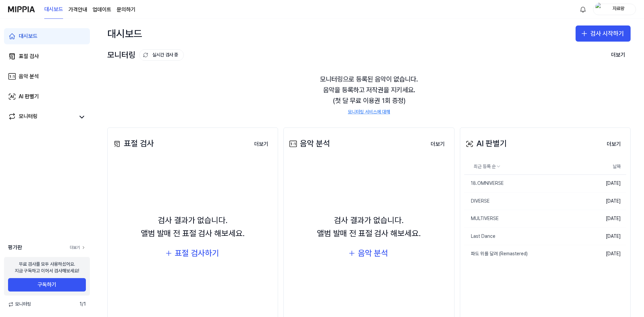 Image resolution: width=644 pixels, height=317 pixels. Describe the element at coordinates (47, 285) in the screenshot. I see `button: 구독하기` at that location.